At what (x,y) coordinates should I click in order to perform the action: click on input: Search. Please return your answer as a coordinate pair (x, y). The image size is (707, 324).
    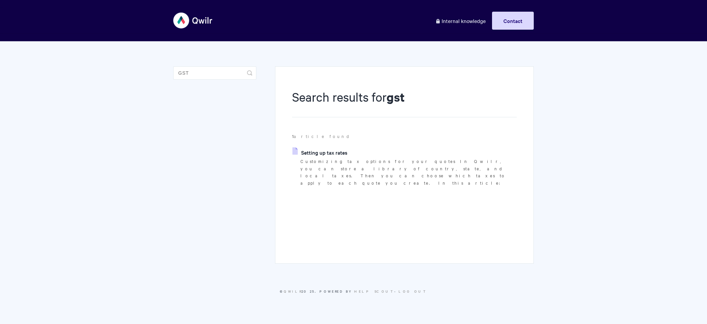
    Looking at the image, I should click on (215, 73).